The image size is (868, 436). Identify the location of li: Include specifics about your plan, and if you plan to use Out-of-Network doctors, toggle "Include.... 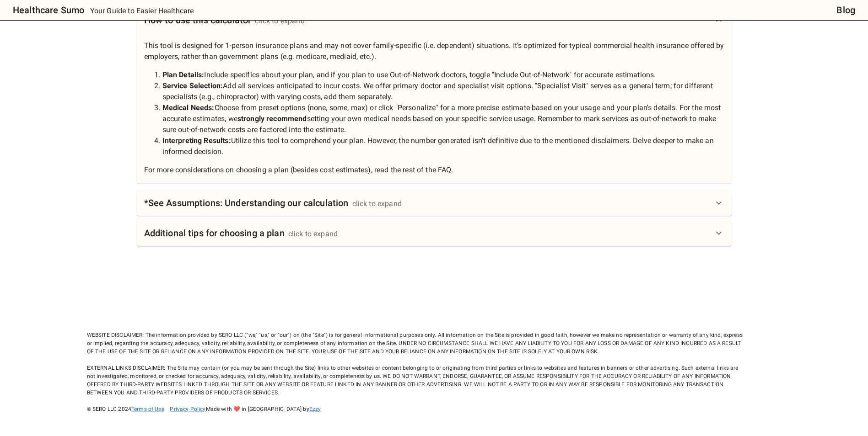
(443, 75).